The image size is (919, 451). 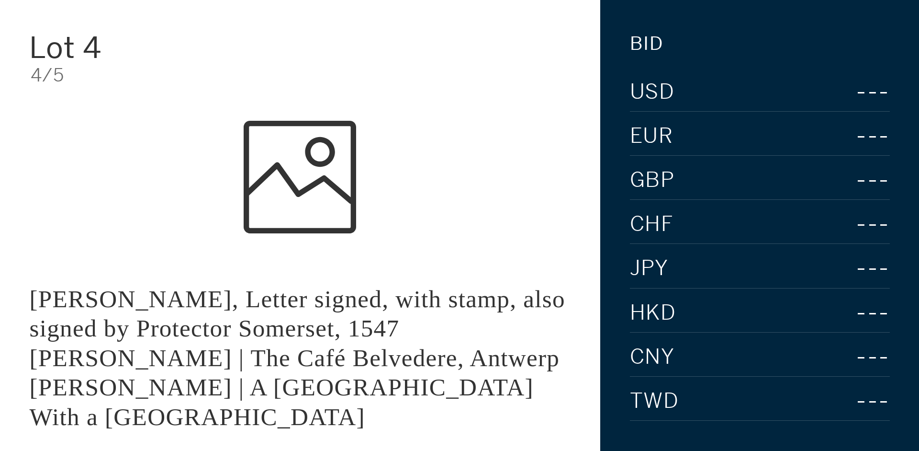 I want to click on div: Lot 4, so click(x=119, y=47).